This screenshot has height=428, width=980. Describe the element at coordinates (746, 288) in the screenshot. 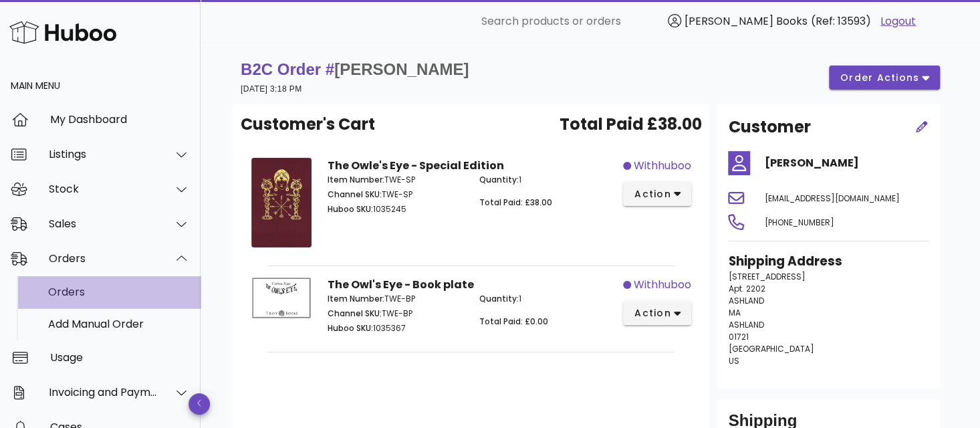

I see `span: Apt. 2202` at that location.